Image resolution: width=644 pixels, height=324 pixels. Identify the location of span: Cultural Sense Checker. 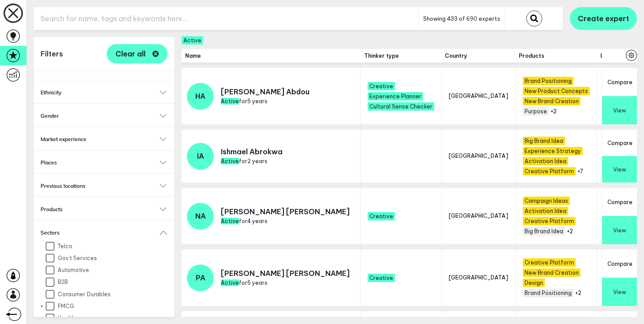
(400, 106).